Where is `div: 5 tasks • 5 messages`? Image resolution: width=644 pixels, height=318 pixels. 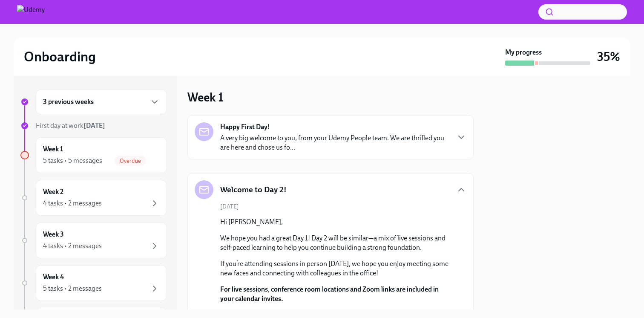
div: 5 tasks • 5 messages is located at coordinates (73, 161).